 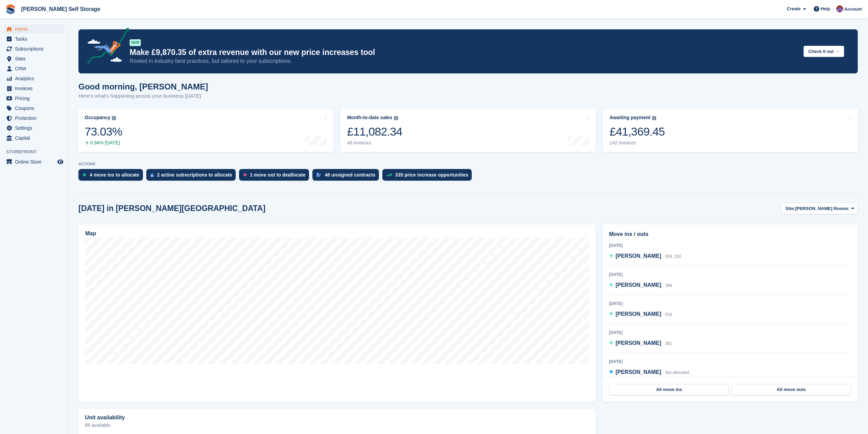 What do you see at coordinates (468, 130) in the screenshot?
I see `a: Month-to-date sales £11,082.34 46 invoices` at bounding box center [468, 130].